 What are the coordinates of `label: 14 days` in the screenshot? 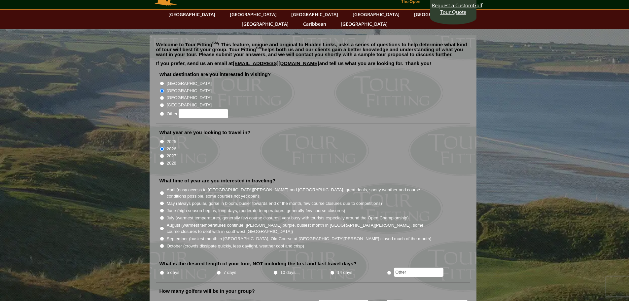 It's located at (345, 273).